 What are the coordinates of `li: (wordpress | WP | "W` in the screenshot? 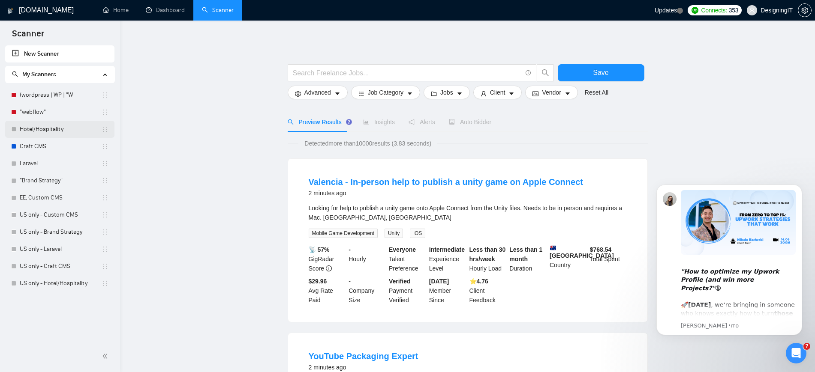 It's located at (60, 95).